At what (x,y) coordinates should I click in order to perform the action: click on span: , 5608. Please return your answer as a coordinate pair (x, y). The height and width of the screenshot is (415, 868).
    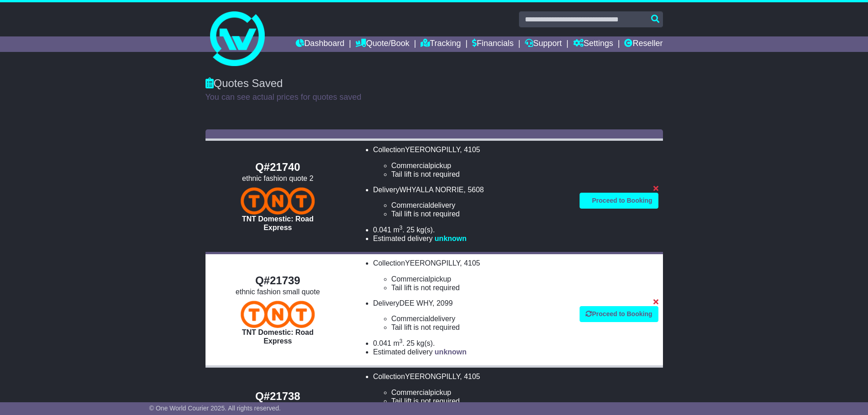
    Looking at the image, I should click on (474, 189).